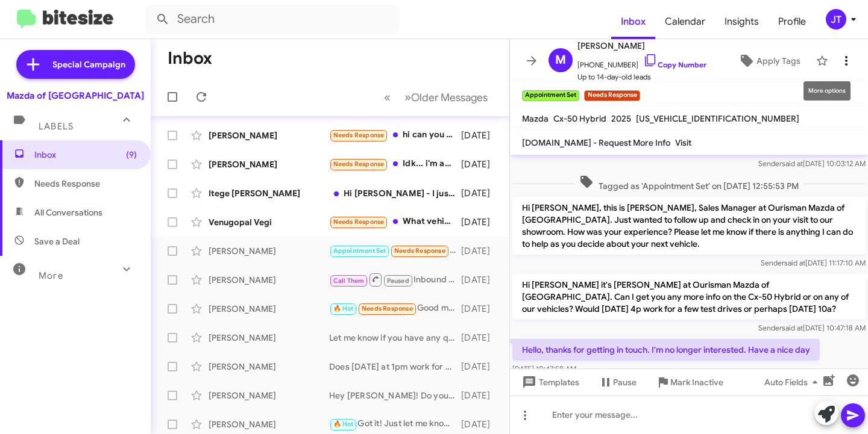 The height and width of the screenshot is (434, 868). Describe the element at coordinates (685, 21) in the screenshot. I see `a: Calendar` at that location.